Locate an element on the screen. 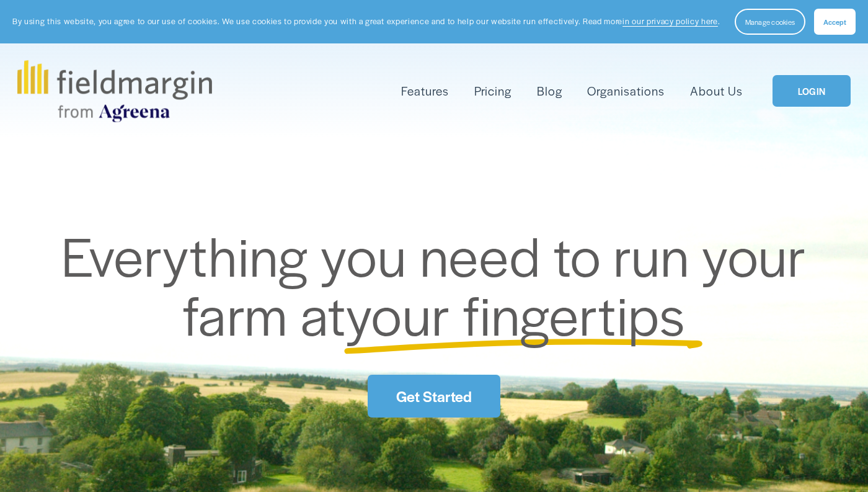 The height and width of the screenshot is (492, 868). button: Manage cookies is located at coordinates (770, 21).